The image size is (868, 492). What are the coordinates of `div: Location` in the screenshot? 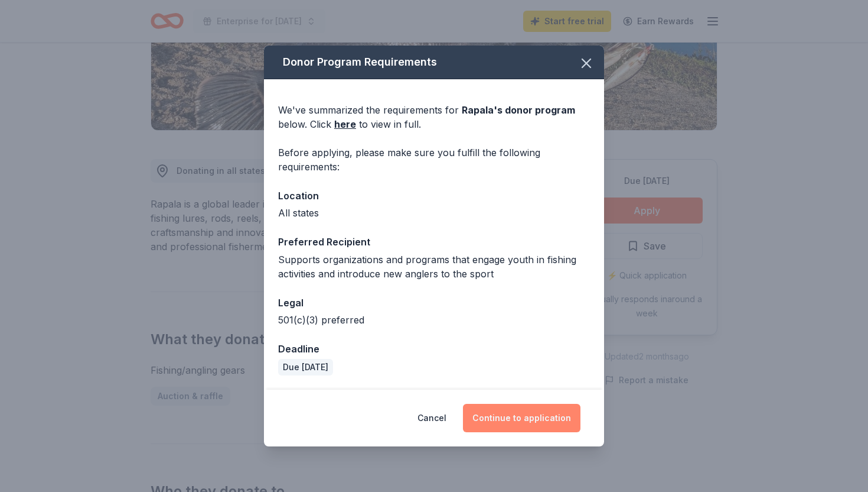 It's located at (434, 196).